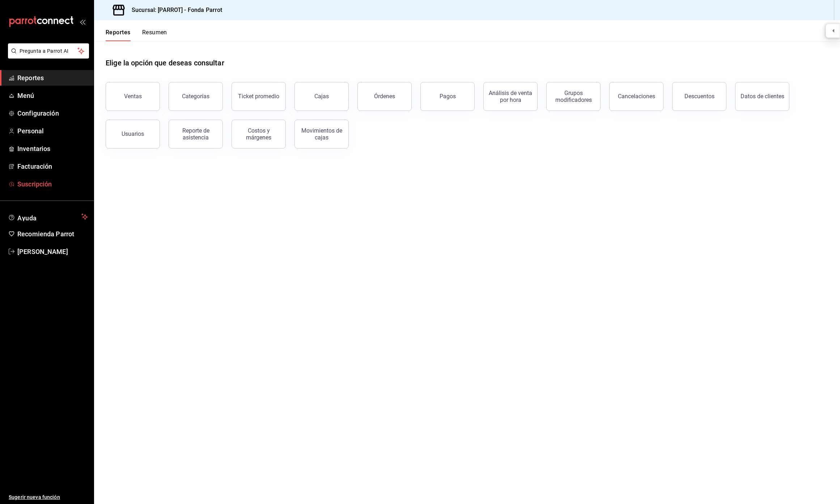 The height and width of the screenshot is (504, 840). What do you see at coordinates (574, 97) in the screenshot?
I see `div: Grupos modificadores` at bounding box center [574, 97].